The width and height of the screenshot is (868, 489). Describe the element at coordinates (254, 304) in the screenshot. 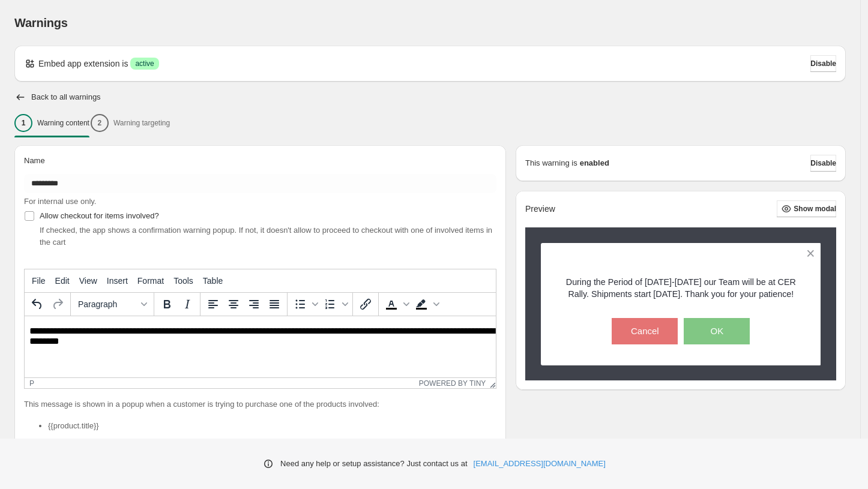

I see `button: Align right` at that location.